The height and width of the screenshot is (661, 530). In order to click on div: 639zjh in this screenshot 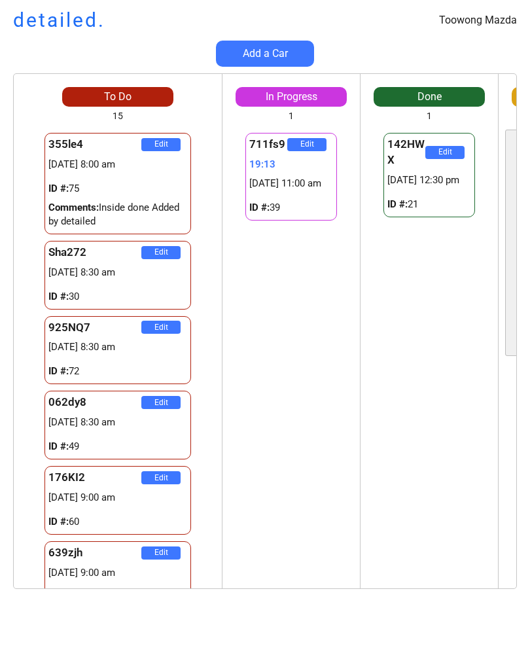, I will do `click(95, 553)`.